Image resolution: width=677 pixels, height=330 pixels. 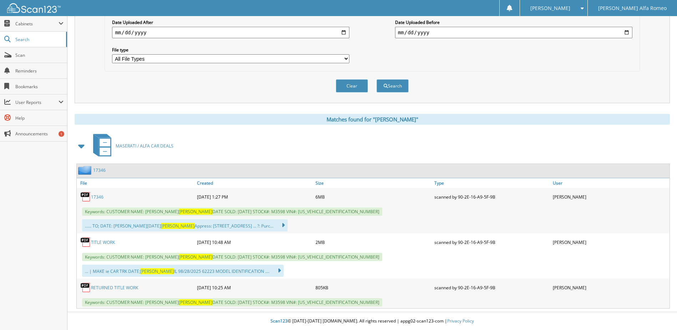 What do you see at coordinates (373, 287) in the screenshot?
I see `div: 805KB` at bounding box center [373, 287].